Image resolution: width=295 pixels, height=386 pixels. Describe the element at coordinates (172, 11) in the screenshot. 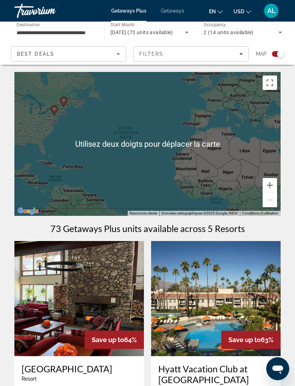

I see `span: Getaways` at that location.